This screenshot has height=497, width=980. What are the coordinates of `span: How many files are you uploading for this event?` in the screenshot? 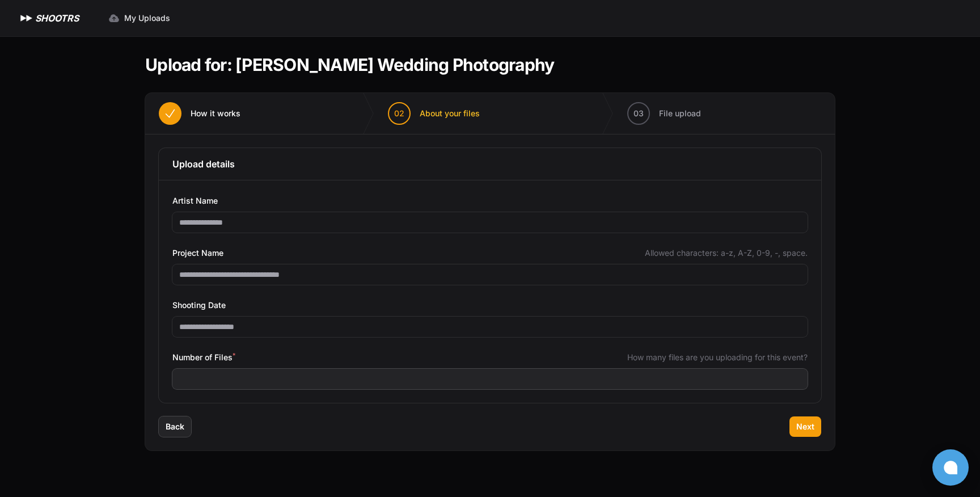 It's located at (717, 358).